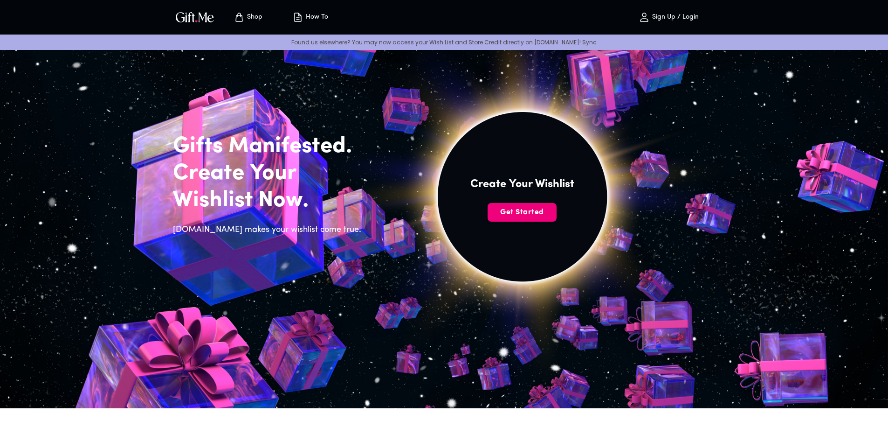 The image size is (888, 441). Describe the element at coordinates (669, 17) in the screenshot. I see `button: Sign Up / Login` at that location.